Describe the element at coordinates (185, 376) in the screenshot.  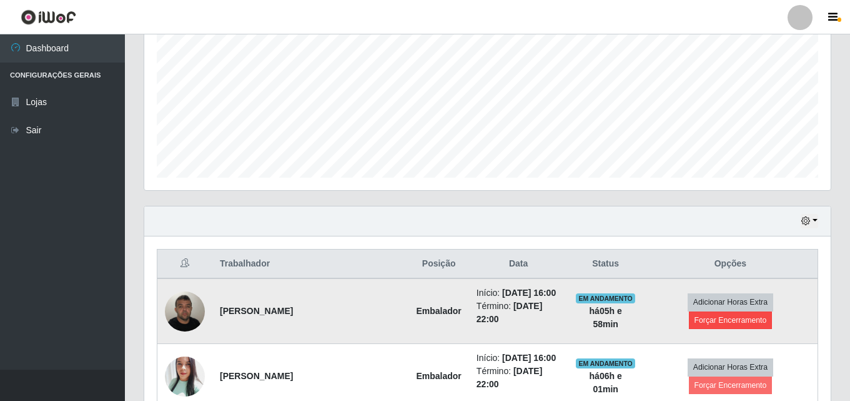
I see `img: 1748729241814.jpeg` at that location.